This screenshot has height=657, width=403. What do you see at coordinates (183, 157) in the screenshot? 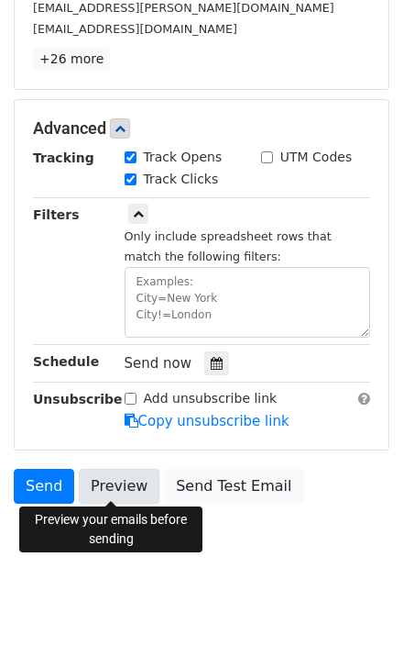
I see `label: Track Opens` at bounding box center [183, 157].